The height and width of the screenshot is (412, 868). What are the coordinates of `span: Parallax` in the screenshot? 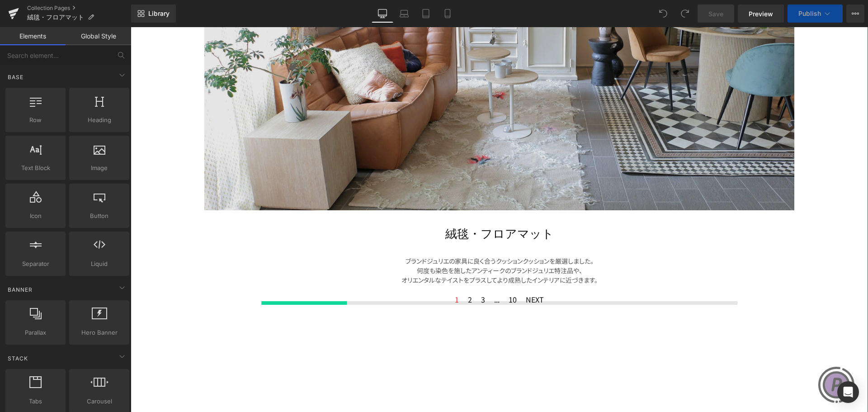 It's located at (35, 333).